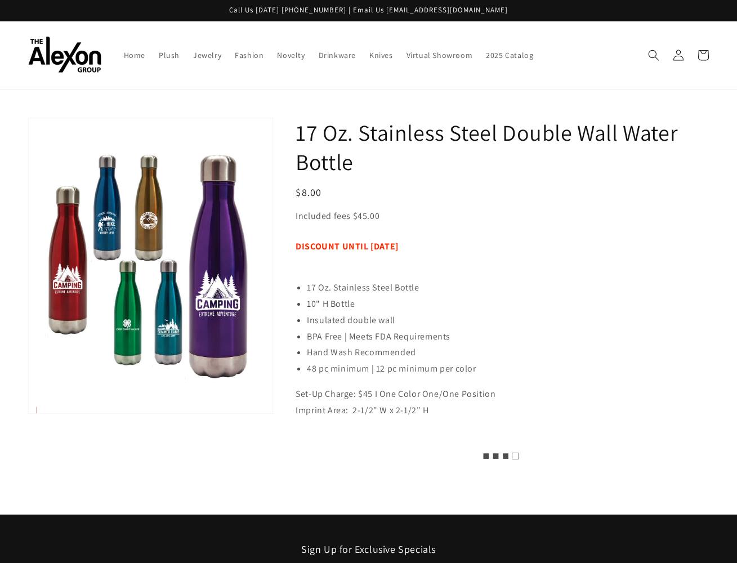  What do you see at coordinates (510, 55) in the screenshot?
I see `a: 2025 Catalog` at bounding box center [510, 55].